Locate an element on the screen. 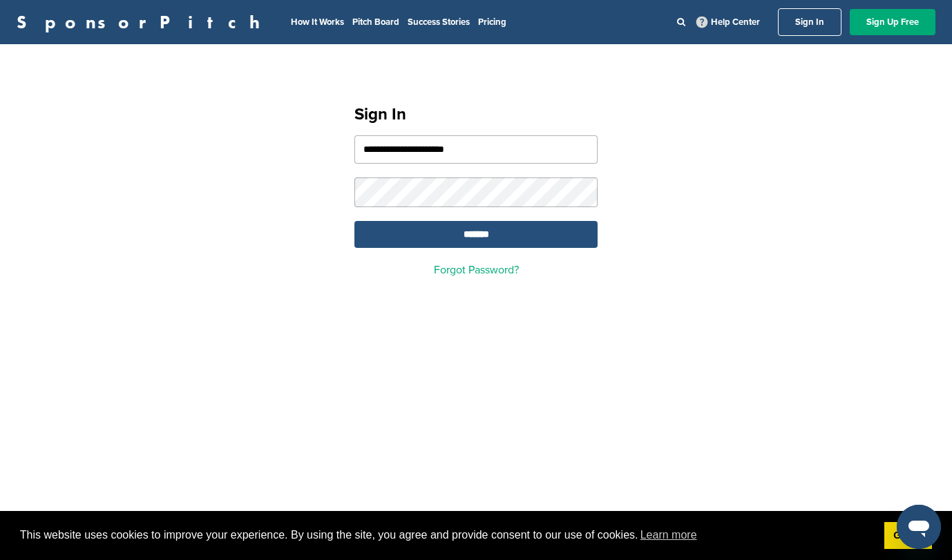 Image resolution: width=952 pixels, height=560 pixels. a: Forgot Password? is located at coordinates (476, 270).